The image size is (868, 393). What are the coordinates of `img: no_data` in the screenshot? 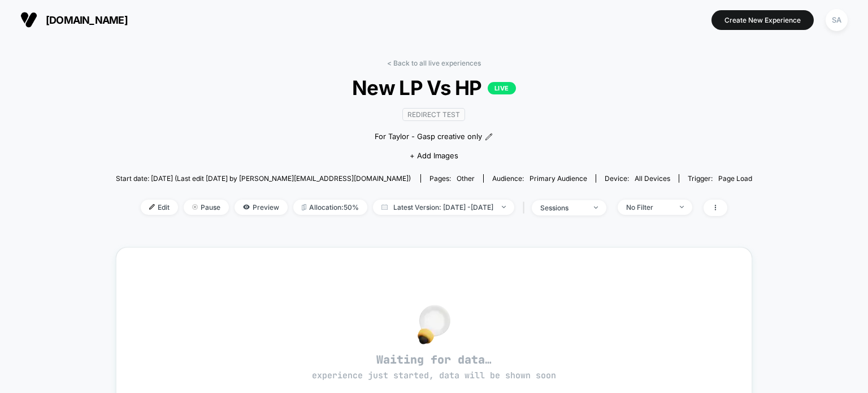 It's located at (434, 324).